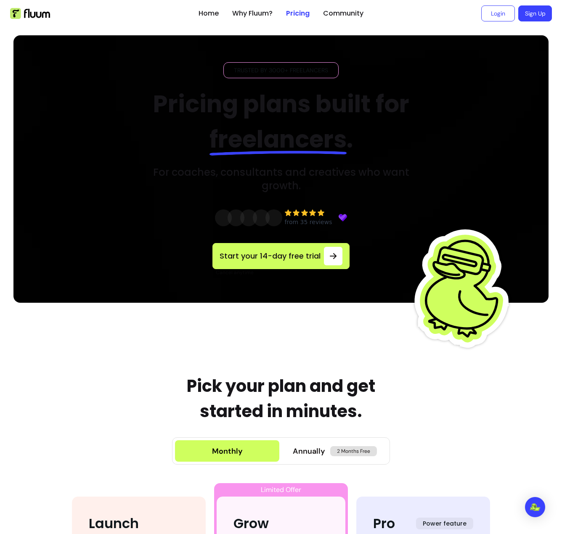 This screenshot has height=534, width=562. I want to click on div: Open Intercom Messenger, so click(535, 507).